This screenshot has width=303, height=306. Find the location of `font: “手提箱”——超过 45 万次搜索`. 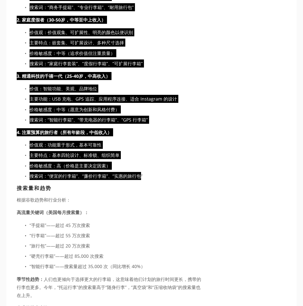

font: “手提箱”——超过 45 万次搜索 is located at coordinates (60, 225).